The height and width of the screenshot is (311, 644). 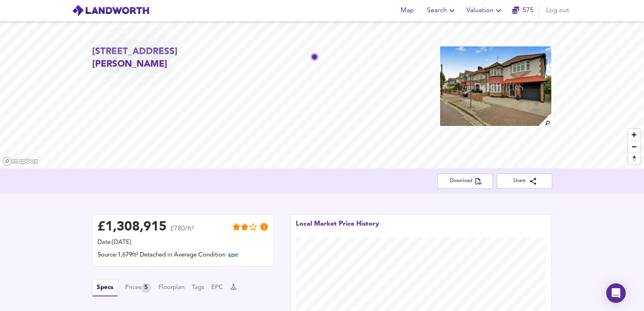 What do you see at coordinates (485, 11) in the screenshot?
I see `span: Valuation` at bounding box center [485, 11].